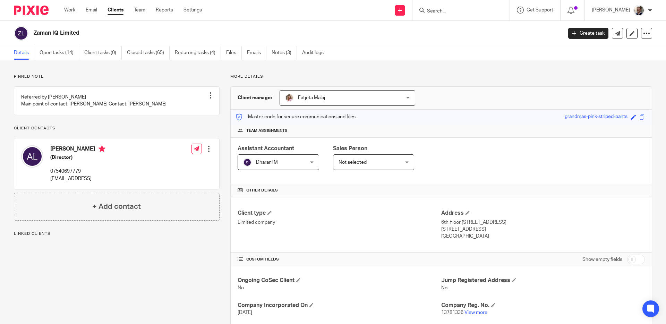 This screenshot has width=666, height=324. What do you see at coordinates (257, 53) in the screenshot?
I see `a: Emails` at bounding box center [257, 53].